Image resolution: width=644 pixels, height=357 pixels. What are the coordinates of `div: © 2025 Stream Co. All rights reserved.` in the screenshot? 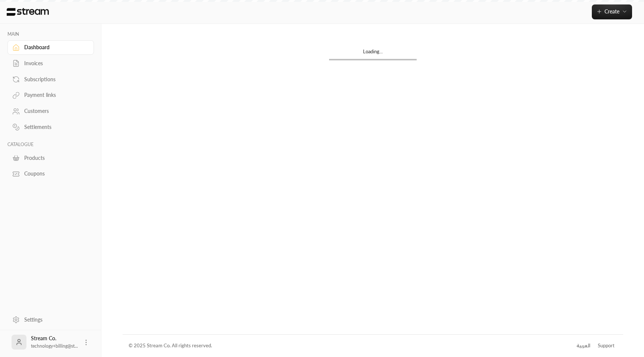 It's located at (170, 345).